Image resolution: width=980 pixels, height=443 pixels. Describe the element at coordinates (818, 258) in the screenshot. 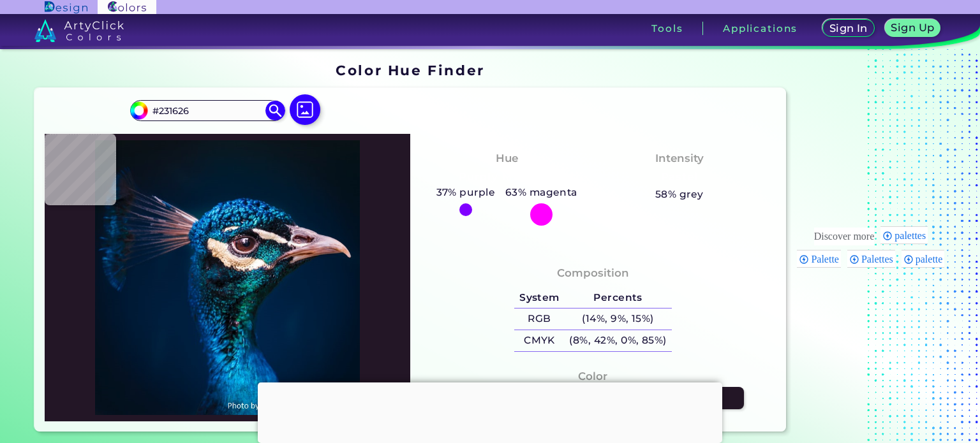

I see `div: Palette` at that location.